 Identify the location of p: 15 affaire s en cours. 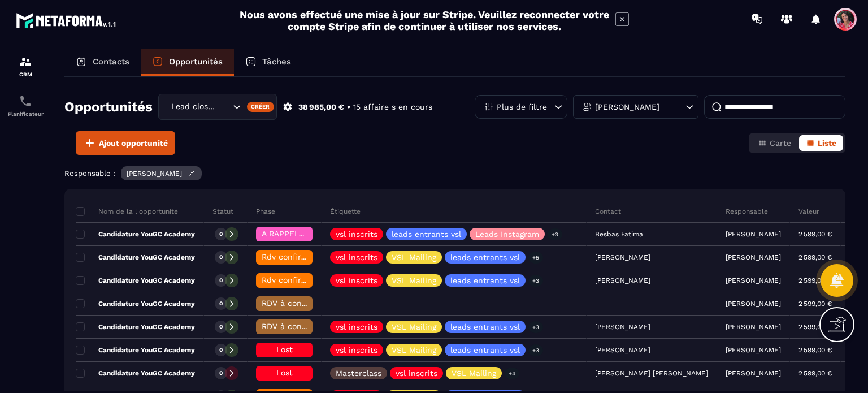
(393, 107).